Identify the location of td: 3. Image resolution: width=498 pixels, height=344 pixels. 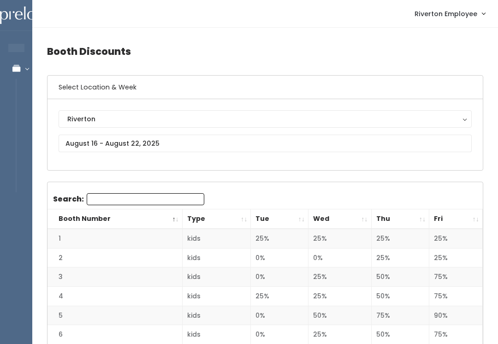
(115, 277).